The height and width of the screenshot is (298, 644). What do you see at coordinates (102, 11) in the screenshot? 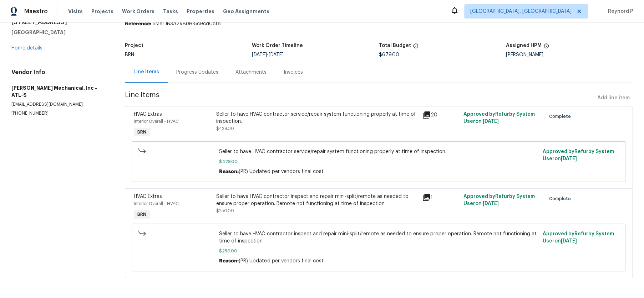
I see `span: Projects` at bounding box center [102, 11].